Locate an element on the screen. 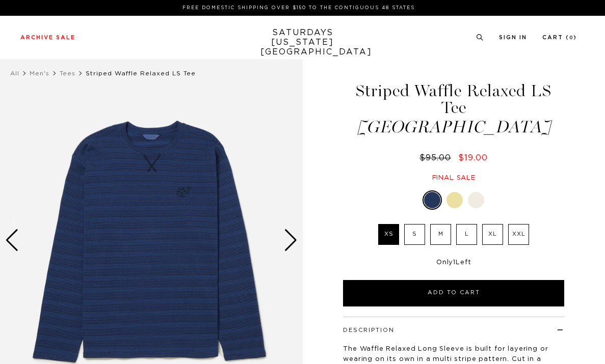  label: XL is located at coordinates (493, 235).